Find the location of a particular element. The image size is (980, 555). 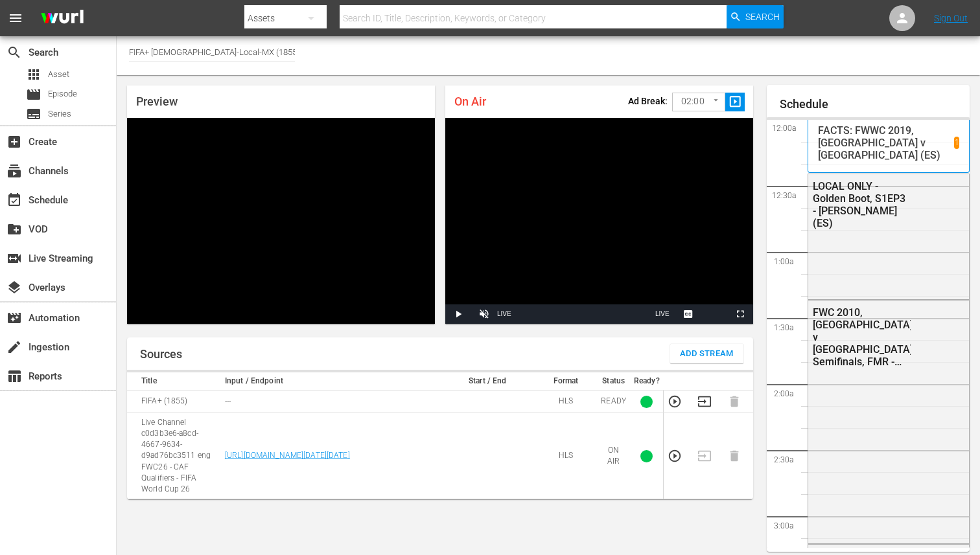

h1: Schedule is located at coordinates (875, 104).